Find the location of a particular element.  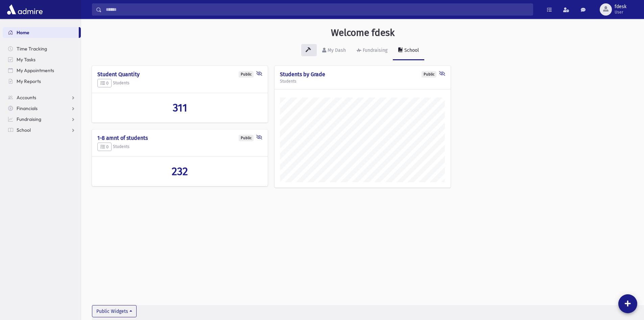

a: Home is located at coordinates (41, 32).